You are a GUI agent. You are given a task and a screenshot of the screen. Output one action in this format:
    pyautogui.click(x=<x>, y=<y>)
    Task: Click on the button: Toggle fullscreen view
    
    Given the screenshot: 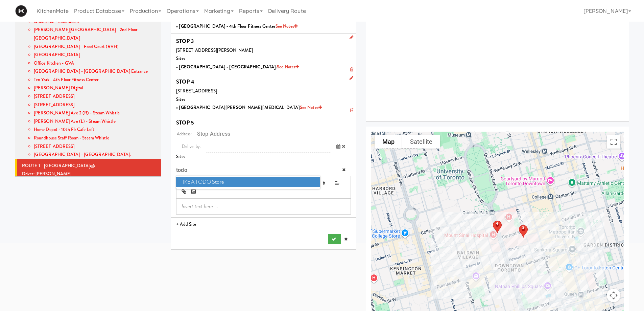 What is the action you would take?
    pyautogui.click(x=613, y=142)
    